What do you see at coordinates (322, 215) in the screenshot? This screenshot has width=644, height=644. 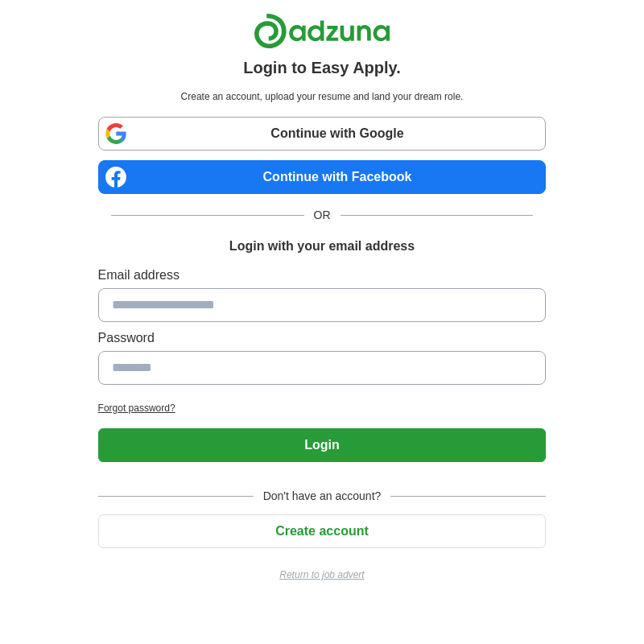 I see `span: OR` at bounding box center [322, 215].